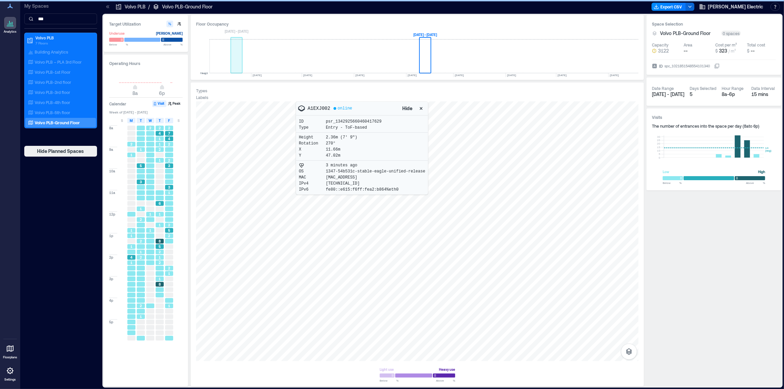 The image size is (784, 389). What do you see at coordinates (730, 51) in the screenshot?
I see `button: $ 323 / m²` at bounding box center [730, 51].